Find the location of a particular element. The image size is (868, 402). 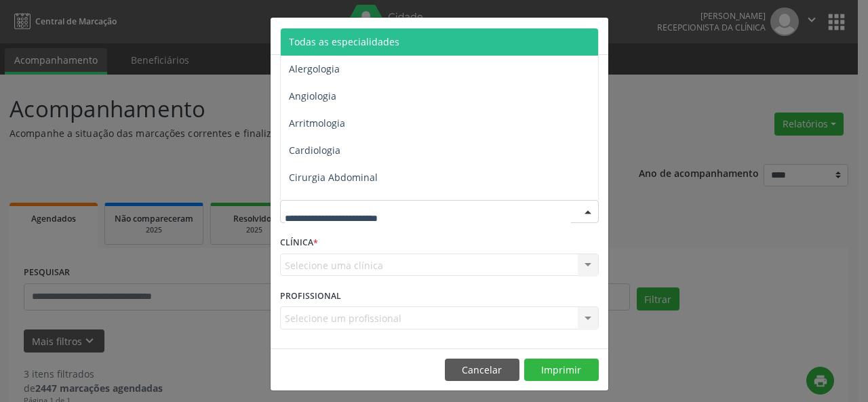

span: Cirurgia Bariatrica is located at coordinates (330, 204).